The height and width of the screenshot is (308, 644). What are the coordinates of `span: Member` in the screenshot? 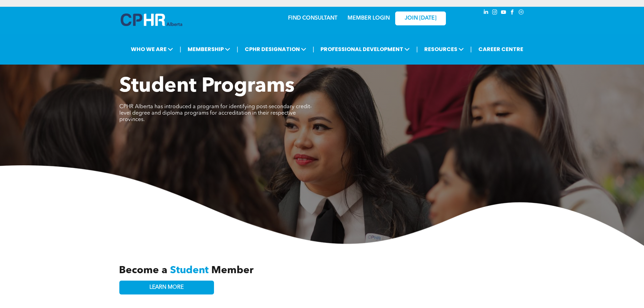 It's located at (232, 271).